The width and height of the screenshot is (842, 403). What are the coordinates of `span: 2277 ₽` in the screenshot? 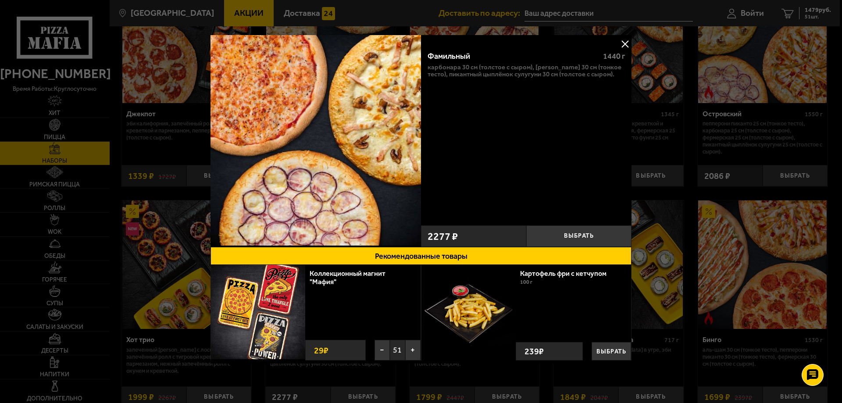 It's located at (443, 236).